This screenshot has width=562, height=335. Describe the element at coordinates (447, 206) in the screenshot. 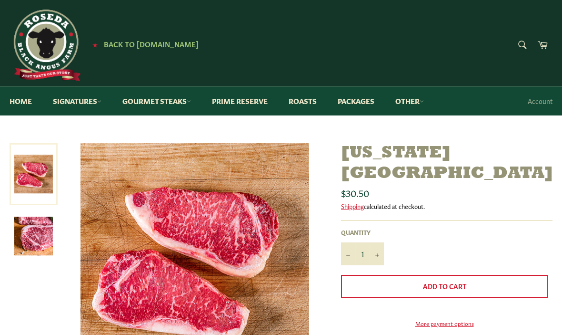

I see `div: calculated at checkout.` at that location.